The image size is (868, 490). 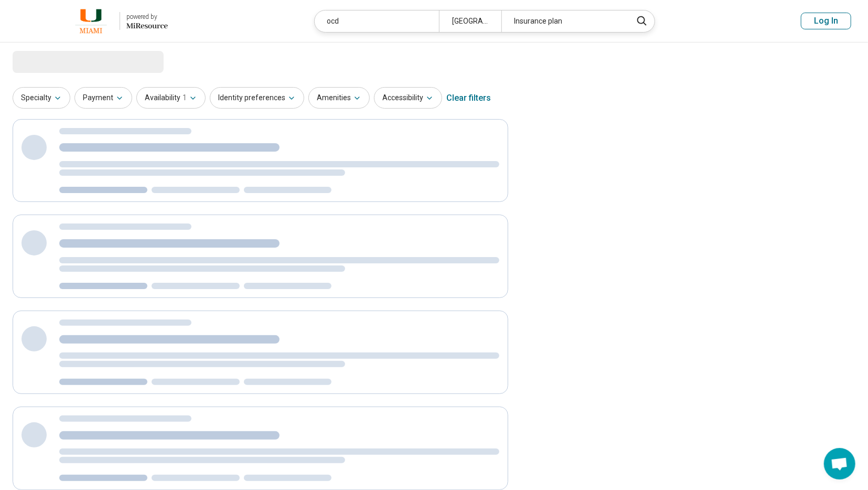 What do you see at coordinates (338, 98) in the screenshot?
I see `button: Amenities` at bounding box center [338, 98].